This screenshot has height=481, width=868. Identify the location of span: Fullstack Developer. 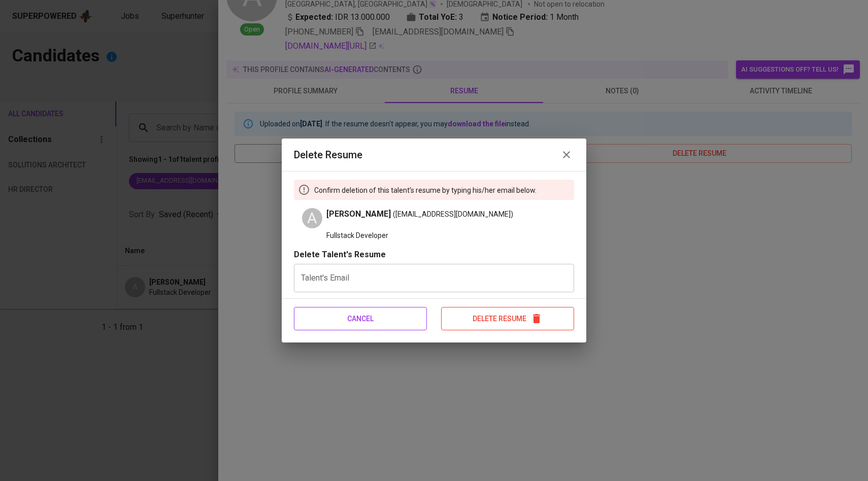
(357, 235).